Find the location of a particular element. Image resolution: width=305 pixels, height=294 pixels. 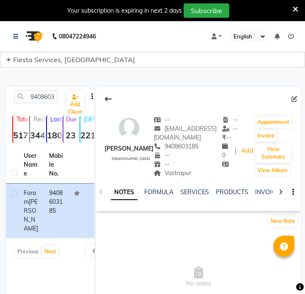

button: Subscribe is located at coordinates (206, 11).